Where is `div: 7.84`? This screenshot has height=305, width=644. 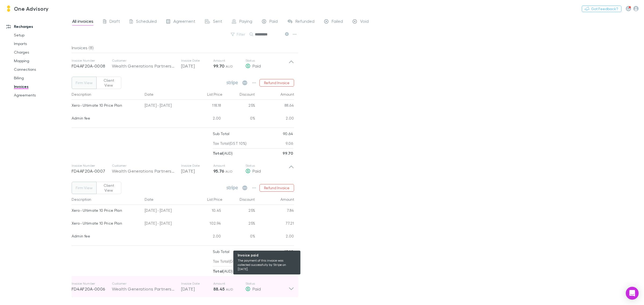 div: 7.84 is located at coordinates (275, 211).